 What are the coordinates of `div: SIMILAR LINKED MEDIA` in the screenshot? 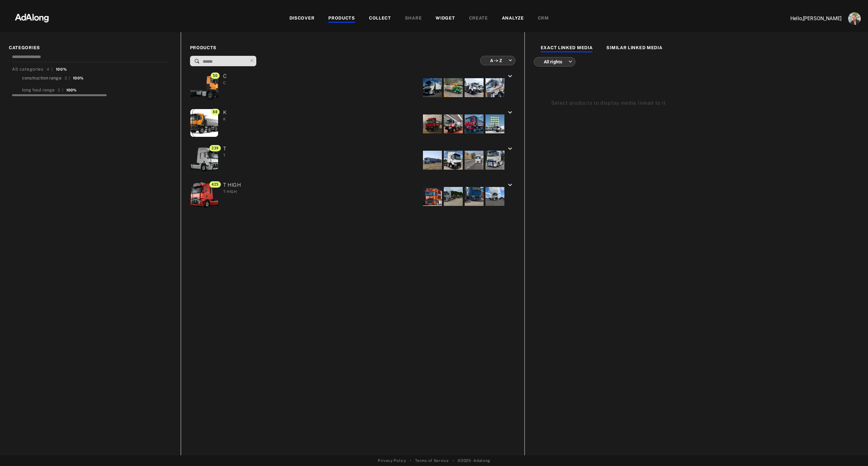 It's located at (634, 48).